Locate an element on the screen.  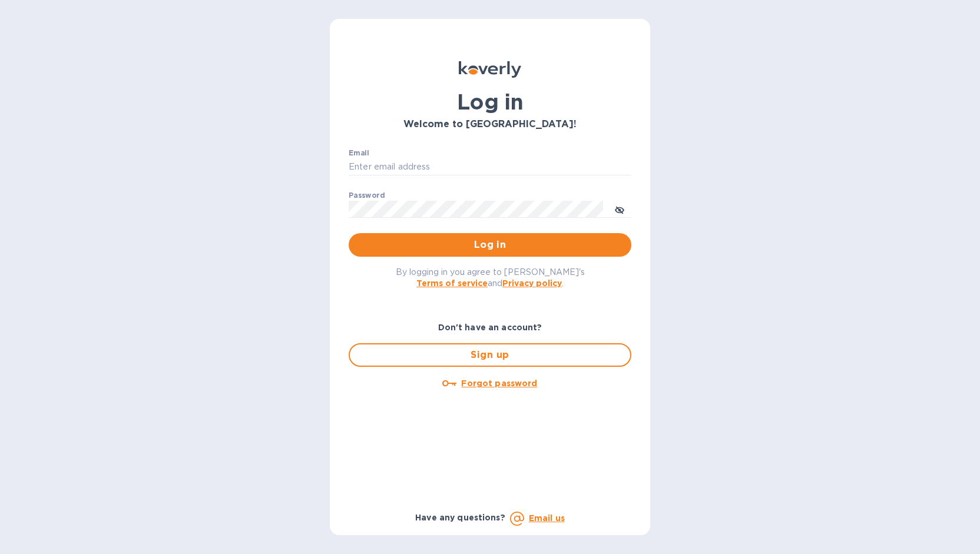
b: Terms of service is located at coordinates (452, 283).